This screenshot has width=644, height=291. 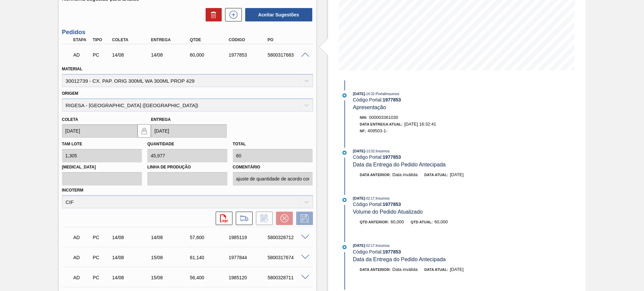 What do you see at coordinates (132, 40) in the screenshot?
I see `div: Coleta` at bounding box center [132, 40].